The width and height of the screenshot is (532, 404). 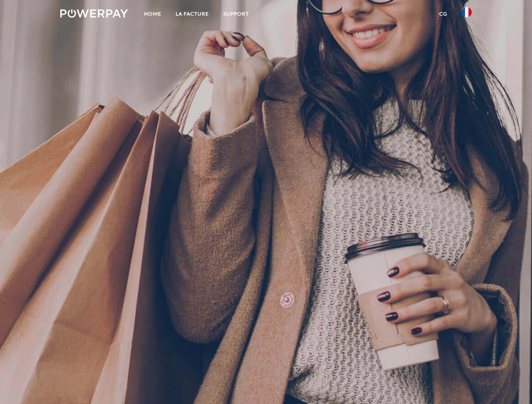 What do you see at coordinates (94, 14) in the screenshot?
I see `img: logo-powerpay-white.svg` at bounding box center [94, 14].